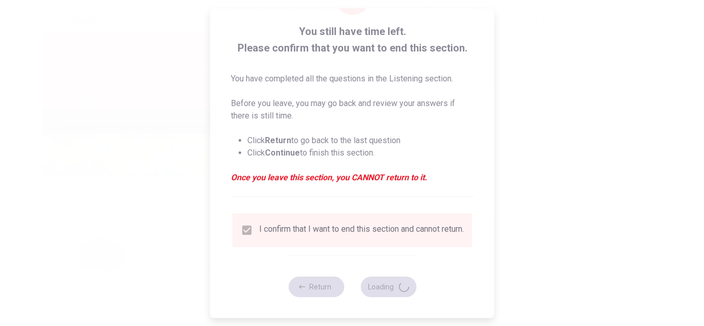 This screenshot has height=326, width=704. I want to click on button: Loading, so click(388, 287).